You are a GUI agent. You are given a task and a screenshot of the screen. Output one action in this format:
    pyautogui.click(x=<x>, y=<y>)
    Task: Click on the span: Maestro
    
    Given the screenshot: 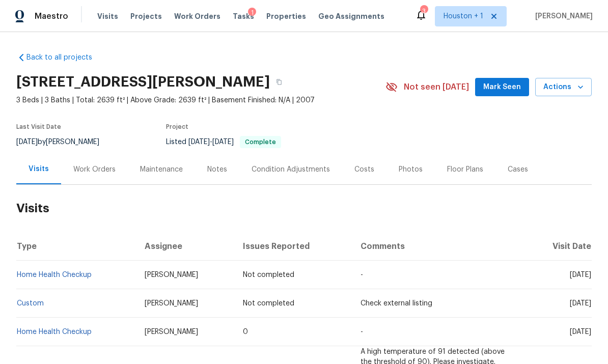 What is the action you would take?
    pyautogui.click(x=51, y=16)
    